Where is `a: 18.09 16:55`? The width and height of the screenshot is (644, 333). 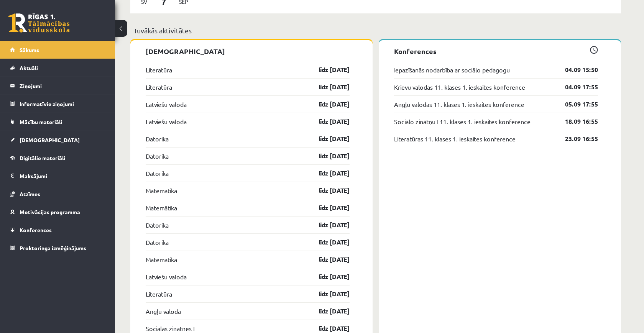 a: 18.09 16:55 is located at coordinates (576, 122).